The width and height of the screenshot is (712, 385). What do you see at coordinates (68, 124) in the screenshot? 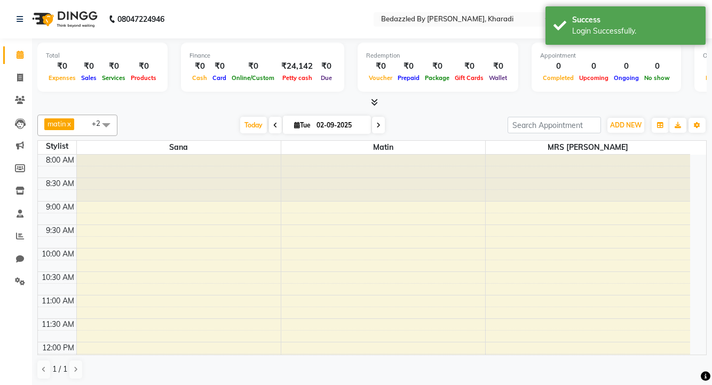
I see `a: x` at bounding box center [68, 124].